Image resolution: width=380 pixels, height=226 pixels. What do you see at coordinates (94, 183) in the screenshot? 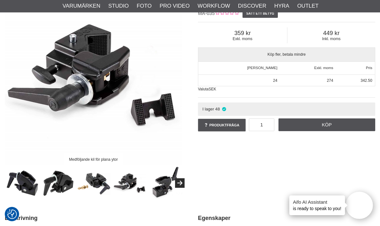
I see `img: Super Clamp levereras med tapp 036` at bounding box center [94, 183].